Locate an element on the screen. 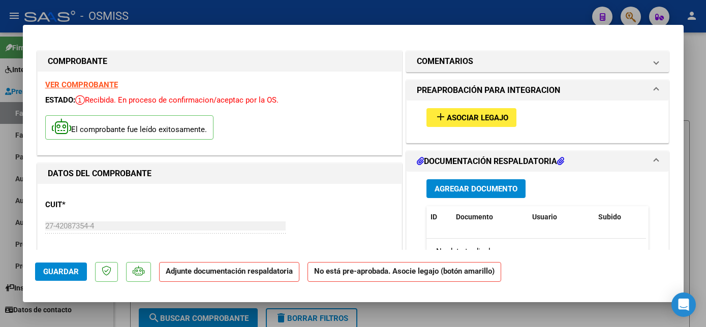  datatable-header-cell: Usuario is located at coordinates (561, 217).